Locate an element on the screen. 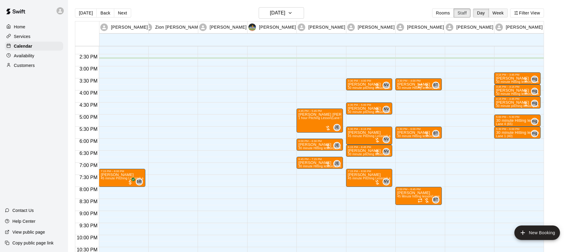  div: 7:15 PM – 8:00 PM is located at coordinates (122, 172).